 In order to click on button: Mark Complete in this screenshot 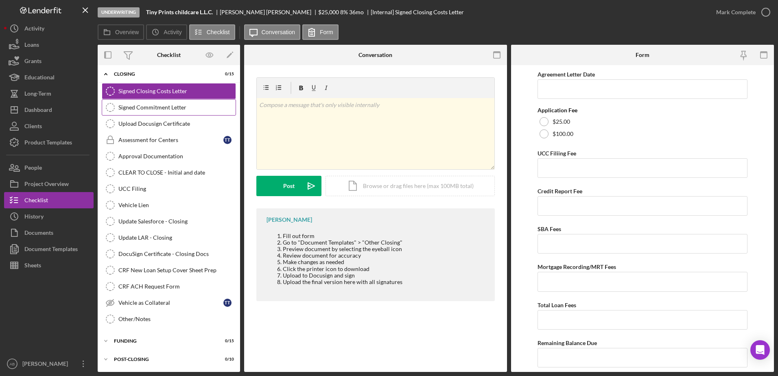, I will do `click(741, 12)`.